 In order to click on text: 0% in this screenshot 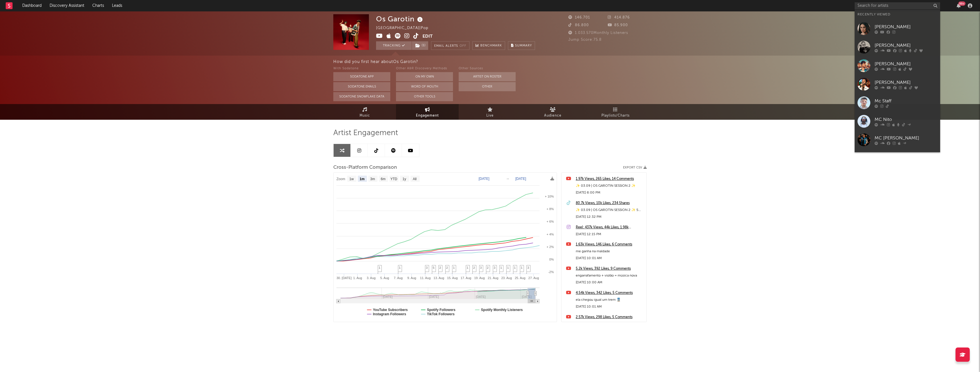, I will do `click(552, 259)`.